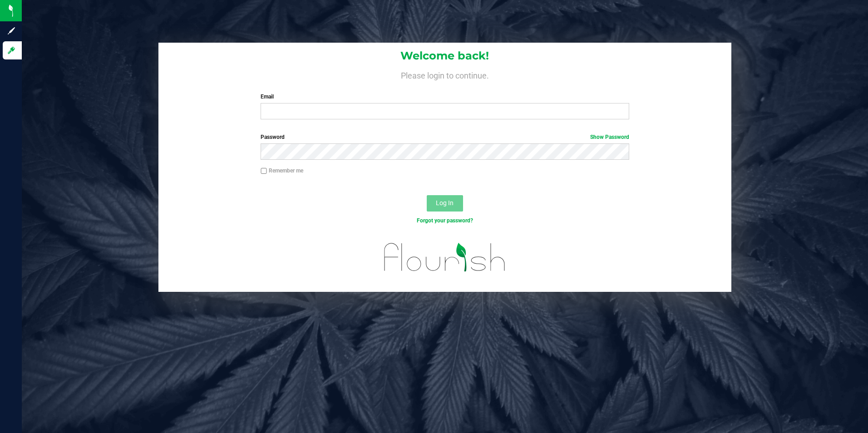 Image resolution: width=868 pixels, height=433 pixels. What do you see at coordinates (445, 75) in the screenshot?
I see `h4: Please login to continue.` at bounding box center [445, 75].